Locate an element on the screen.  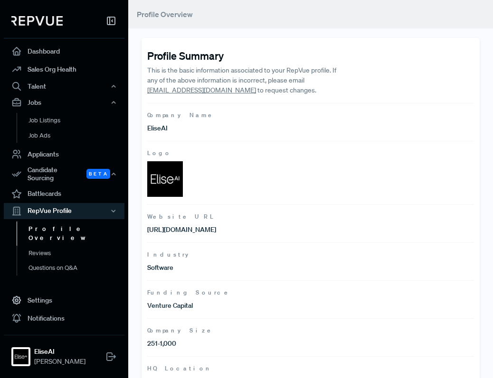
p: Software is located at coordinates (229, 268).